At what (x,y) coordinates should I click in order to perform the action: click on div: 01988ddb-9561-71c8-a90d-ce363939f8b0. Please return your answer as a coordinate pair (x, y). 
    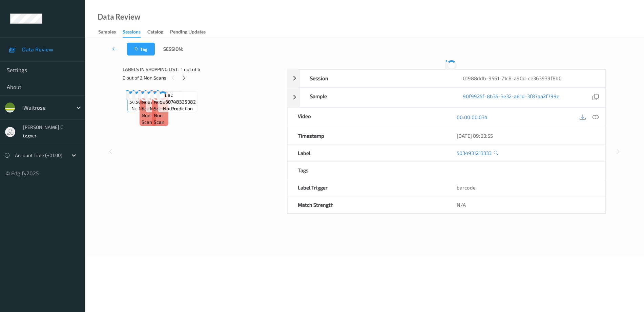
    Looking at the image, I should click on (528, 78).